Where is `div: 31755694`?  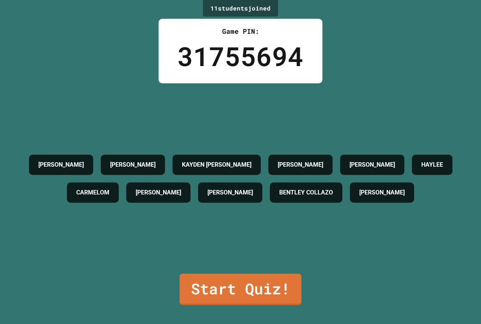 div: 31755694 is located at coordinates (241, 56).